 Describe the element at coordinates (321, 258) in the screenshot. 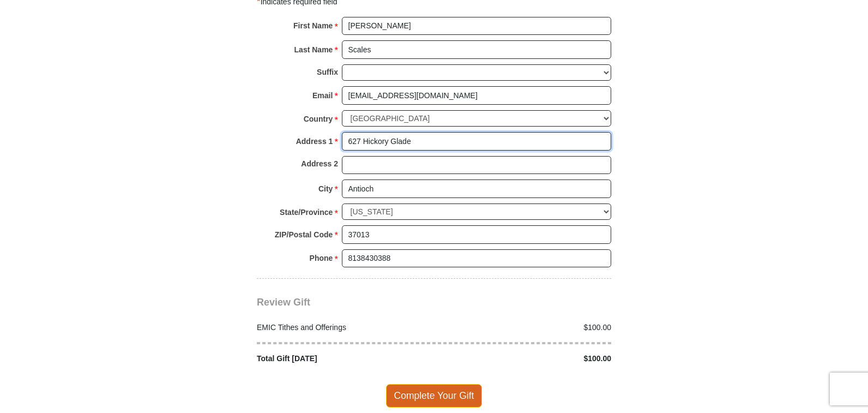

I see `strong: Phone` at that location.